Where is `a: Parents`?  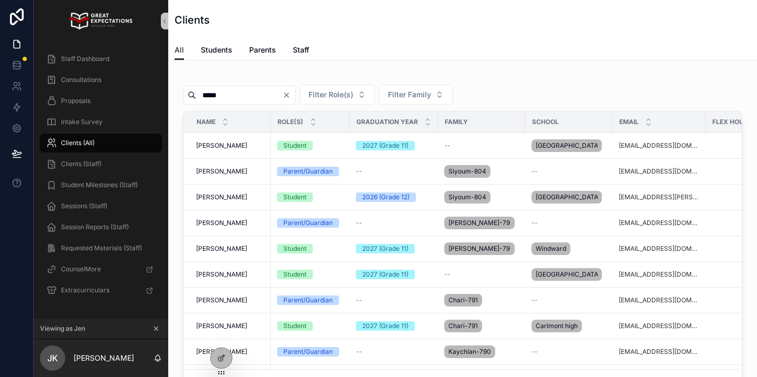
a: Parents is located at coordinates (262, 51).